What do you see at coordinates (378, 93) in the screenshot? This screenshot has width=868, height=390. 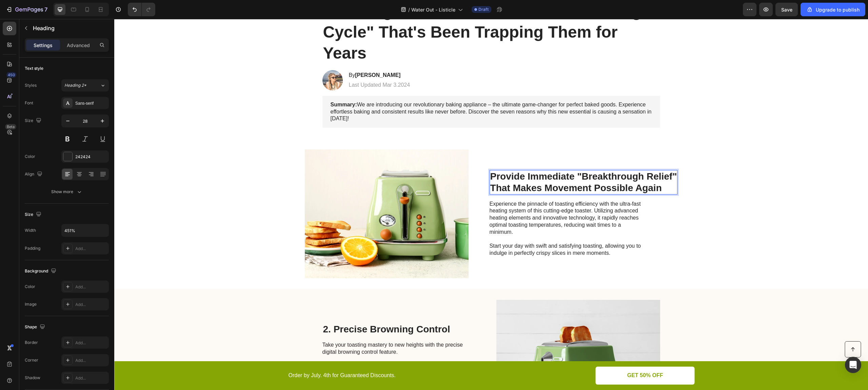 I see `p: We are introducing our revolutionary baking appliance – the ultimate game-changer for perfect bak...` at bounding box center [378, 93].